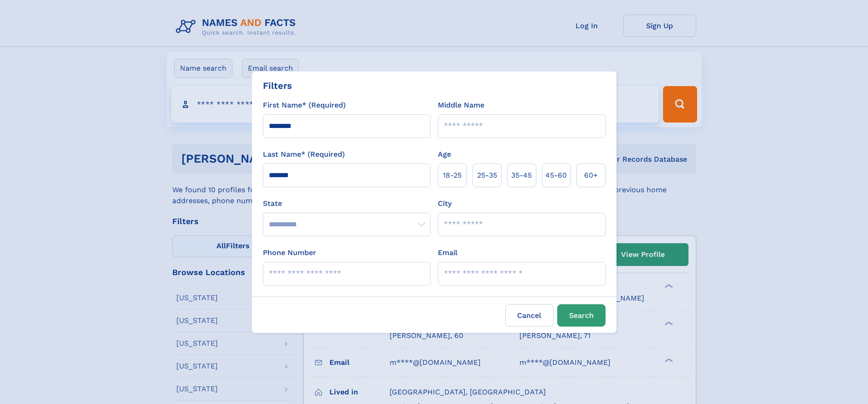 The image size is (868, 404). What do you see at coordinates (289, 253) in the screenshot?
I see `label: Phone Number` at bounding box center [289, 253].